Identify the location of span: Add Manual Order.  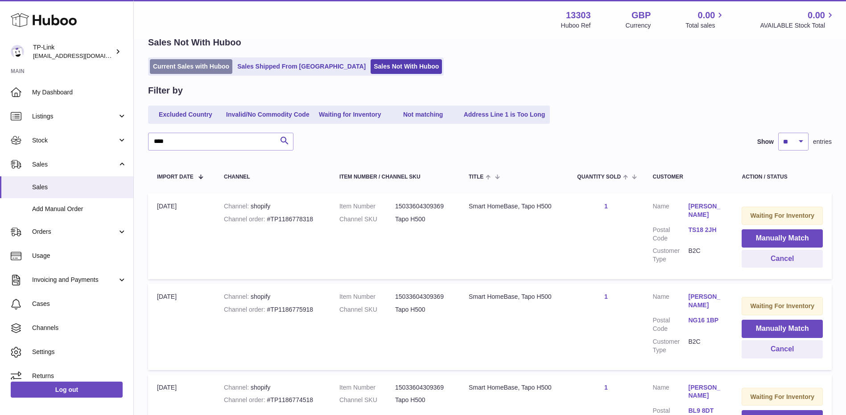
(79, 209).